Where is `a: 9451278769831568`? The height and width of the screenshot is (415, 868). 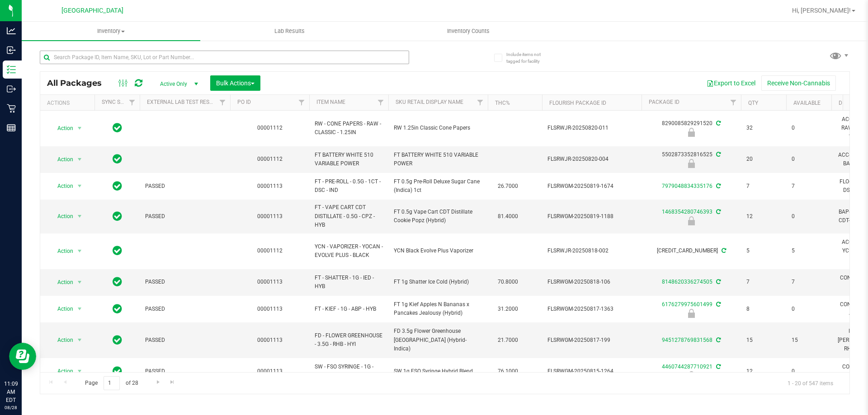
a: 9451278769831568 is located at coordinates (687, 340).